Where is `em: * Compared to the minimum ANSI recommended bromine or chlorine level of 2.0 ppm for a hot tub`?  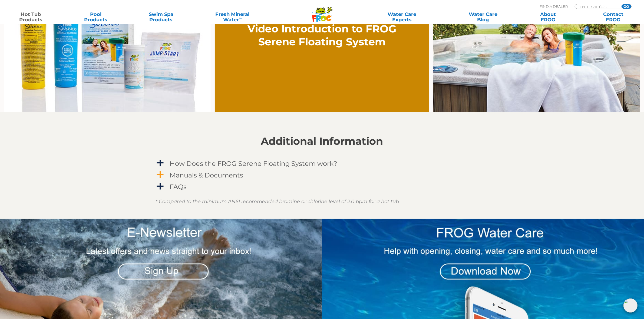
em: * Compared to the minimum ANSI recommended bromine or chlorine level of 2.0 ppm for a hot tub is located at coordinates (278, 202).